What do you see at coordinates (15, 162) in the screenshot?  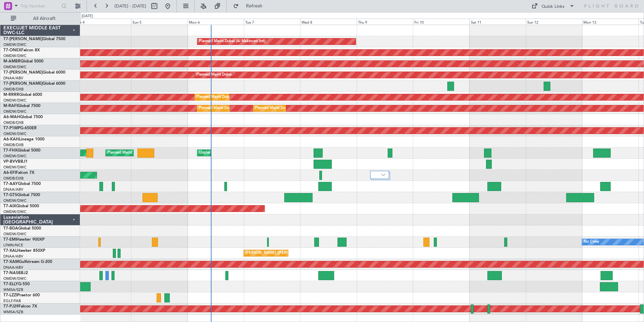 I see `a: VP-BVVBBJ1` at bounding box center [15, 162].